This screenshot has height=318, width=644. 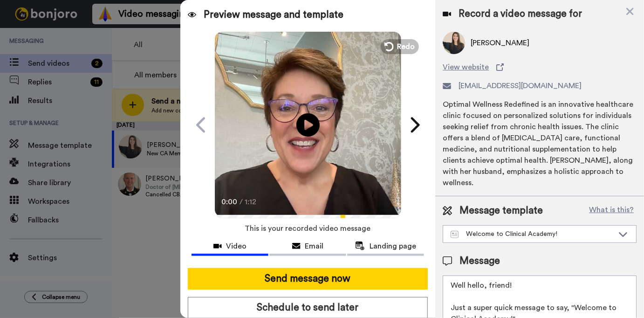 What do you see at coordinates (533, 235) in the screenshot?
I see `div: Welcome to Clinical Academy!` at bounding box center [533, 235].